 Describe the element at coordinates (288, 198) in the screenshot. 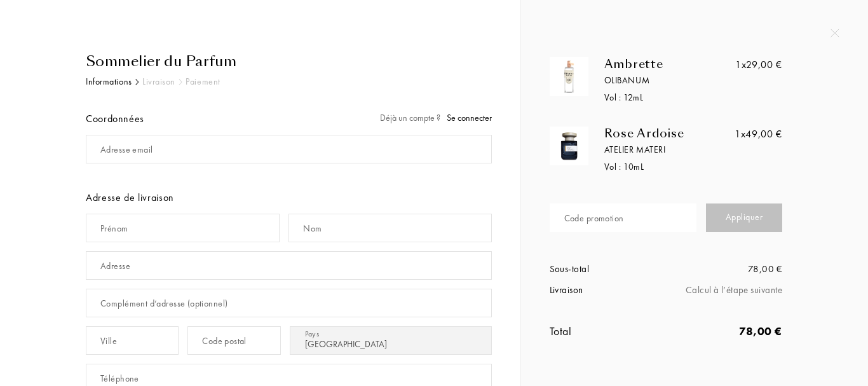

I see `div: Adresse de livraison` at that location.